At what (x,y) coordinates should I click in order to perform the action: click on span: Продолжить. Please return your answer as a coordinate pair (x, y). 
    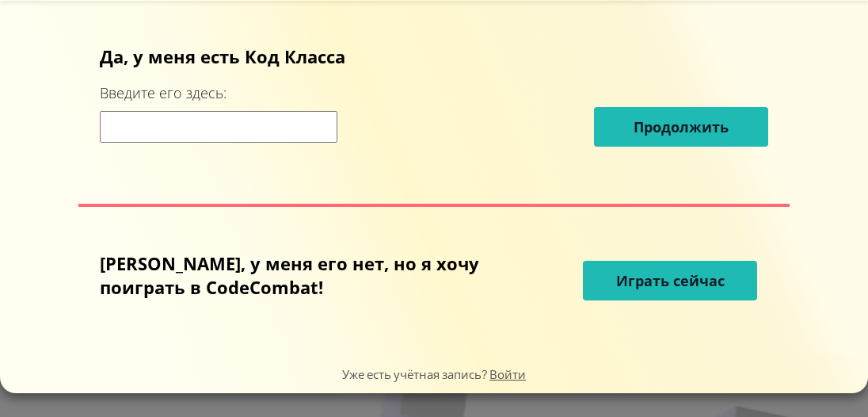
    Looking at the image, I should click on (681, 127).